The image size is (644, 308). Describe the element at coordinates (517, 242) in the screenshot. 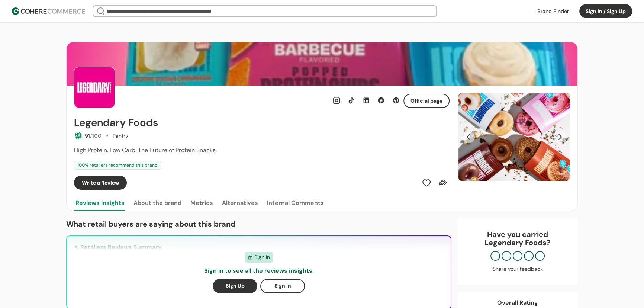

I see `p: Legendary Foods ?` at that location.